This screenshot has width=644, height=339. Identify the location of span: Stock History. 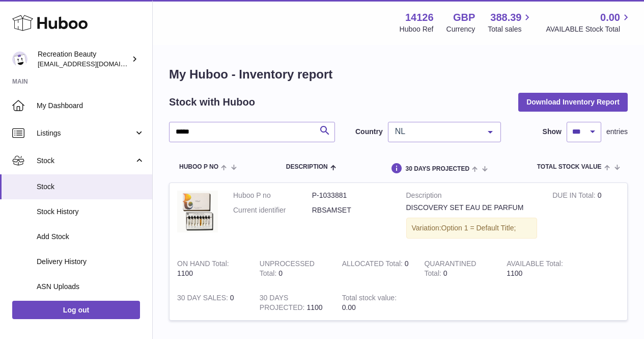
(90, 211).